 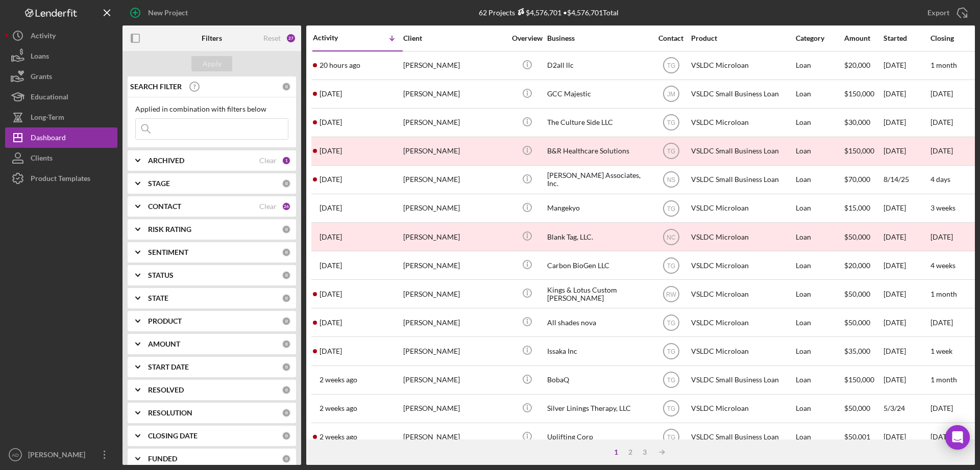 What do you see at coordinates (671, 38) in the screenshot?
I see `div: Contact` at bounding box center [671, 38].